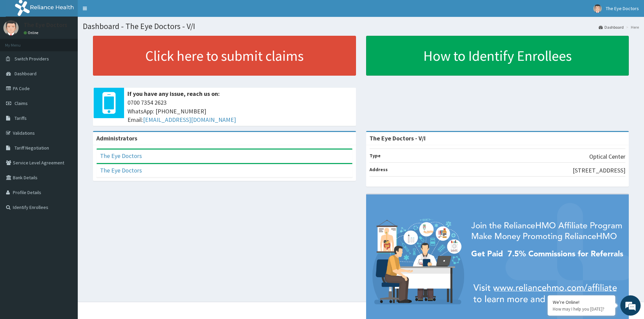  Describe the element at coordinates (581, 302) in the screenshot. I see `div: We're Online!` at that location.